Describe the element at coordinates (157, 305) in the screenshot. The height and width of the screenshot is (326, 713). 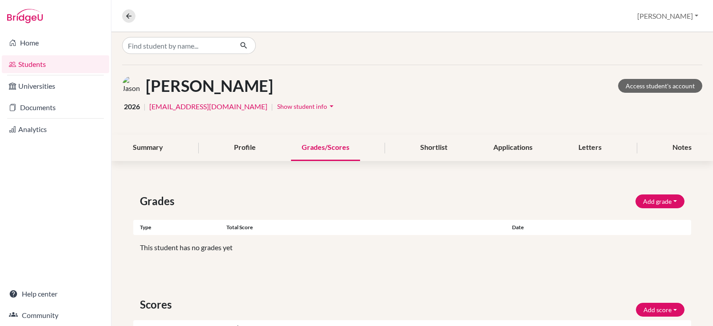
I see `span: Scores` at that location.